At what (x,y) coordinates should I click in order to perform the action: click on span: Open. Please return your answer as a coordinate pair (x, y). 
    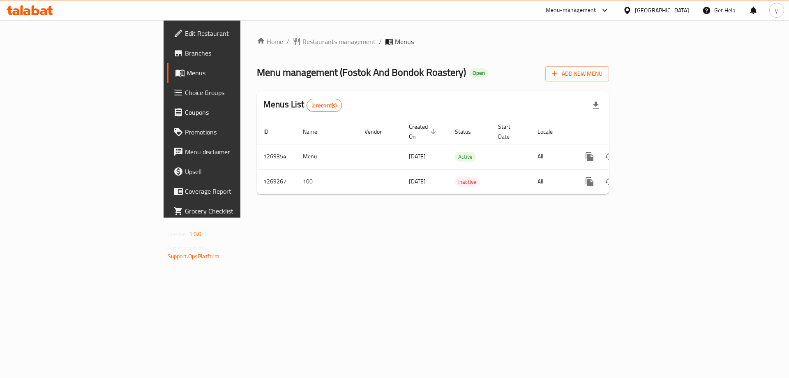
    Looking at the image, I should click on (479, 73).